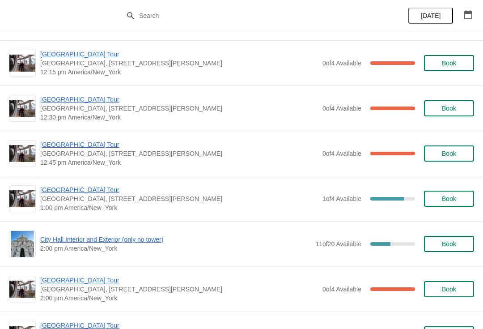 This screenshot has height=329, width=483. Describe the element at coordinates (179, 117) in the screenshot. I see `span: 12:30 pm America/New_York` at that location.